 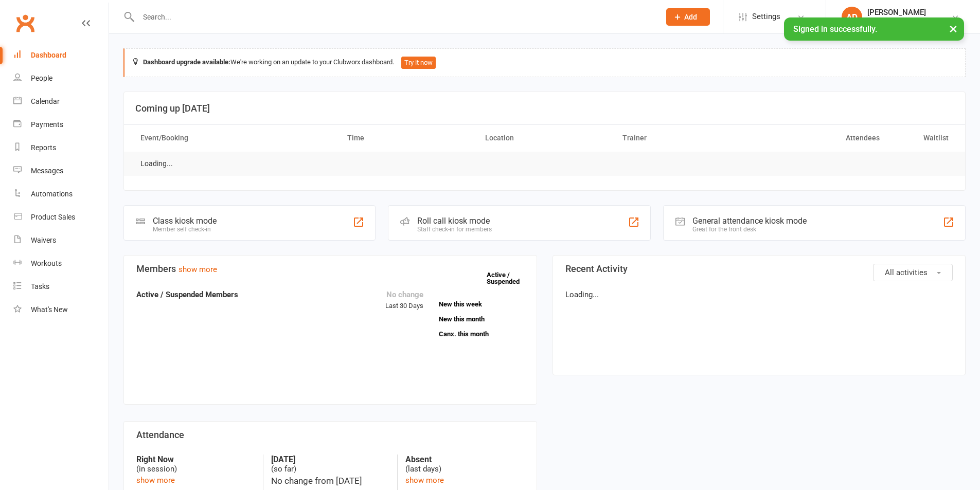 I want to click on a: New this month, so click(x=481, y=319).